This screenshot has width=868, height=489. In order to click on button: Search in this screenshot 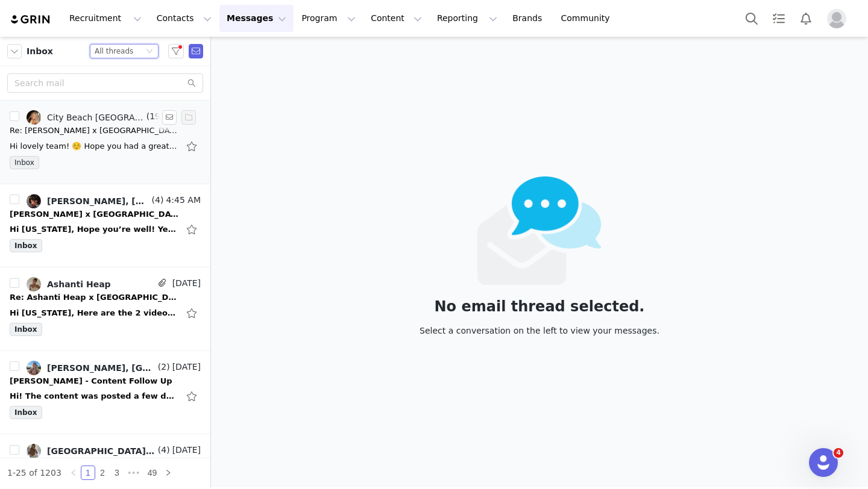, I will do `click(751, 18)`.